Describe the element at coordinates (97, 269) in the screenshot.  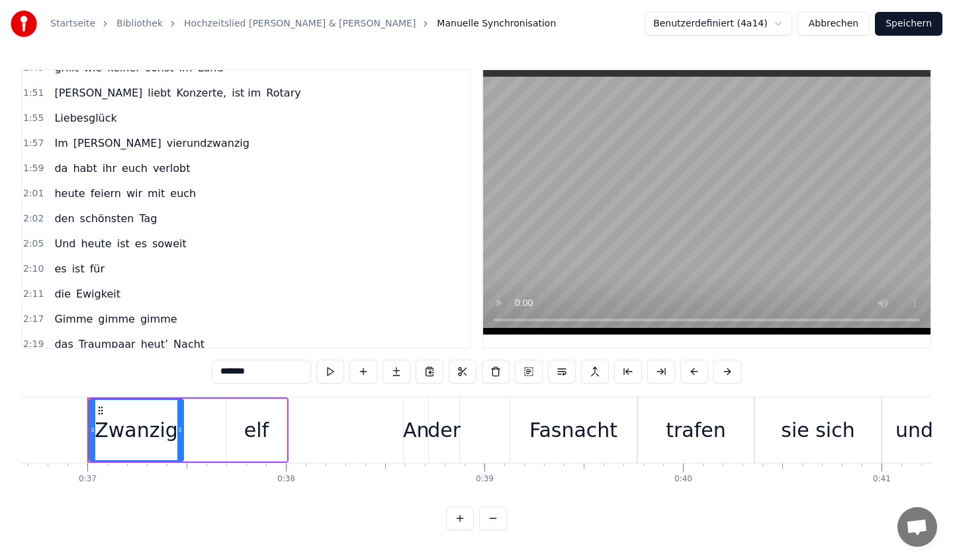
I see `span: für` at that location.